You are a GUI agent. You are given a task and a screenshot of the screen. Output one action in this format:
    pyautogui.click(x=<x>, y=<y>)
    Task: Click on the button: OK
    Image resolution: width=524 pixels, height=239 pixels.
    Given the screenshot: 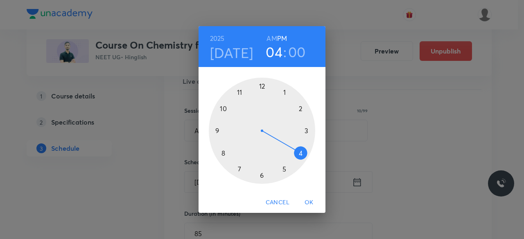 What is the action you would take?
    pyautogui.click(x=309, y=203)
    